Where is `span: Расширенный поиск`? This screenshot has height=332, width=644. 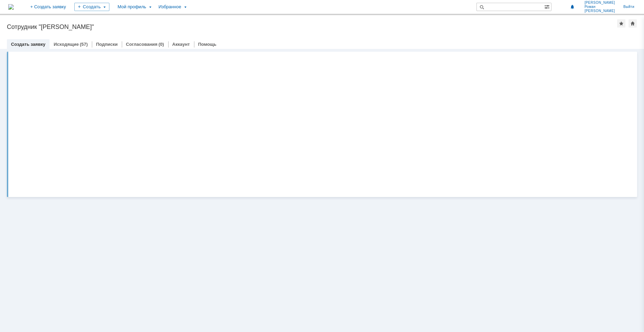
span: Расширенный поиск is located at coordinates (547, 6).